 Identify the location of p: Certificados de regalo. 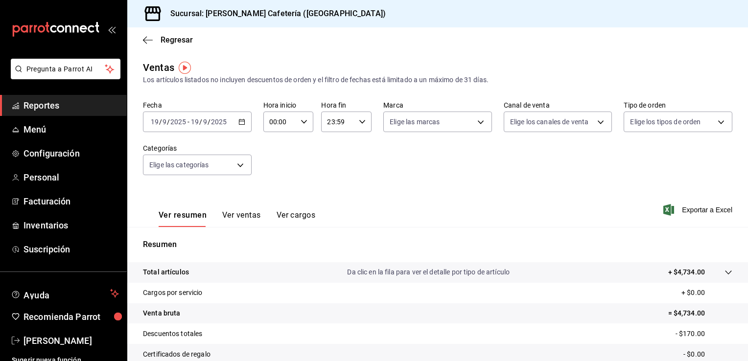
(177, 354).